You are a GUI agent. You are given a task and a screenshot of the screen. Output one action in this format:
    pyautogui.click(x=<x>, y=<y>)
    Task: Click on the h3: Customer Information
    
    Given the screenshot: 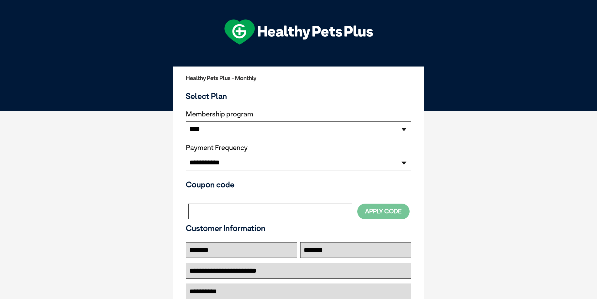 What is the action you would take?
    pyautogui.click(x=298, y=228)
    